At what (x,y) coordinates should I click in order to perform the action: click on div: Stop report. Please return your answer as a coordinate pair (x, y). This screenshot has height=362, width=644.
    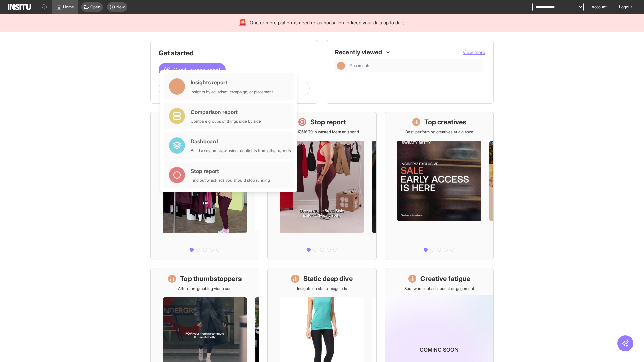
    Looking at the image, I should click on (231, 171).